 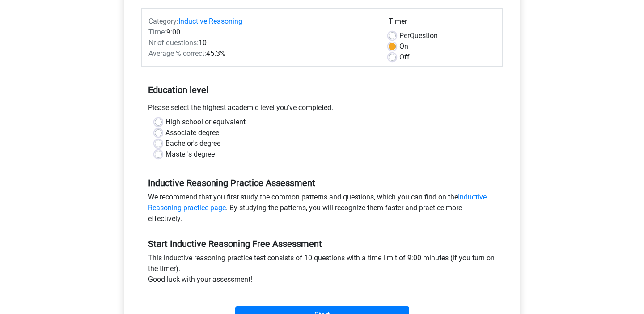 What do you see at coordinates (193, 144) in the screenshot?
I see `label: Bachelor's degree` at bounding box center [193, 144].